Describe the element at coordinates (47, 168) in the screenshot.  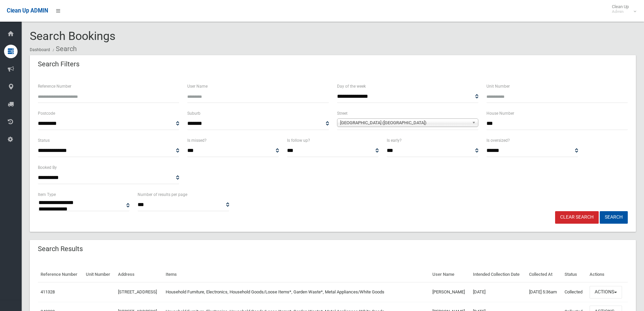
I see `label: Booked By` at that location.